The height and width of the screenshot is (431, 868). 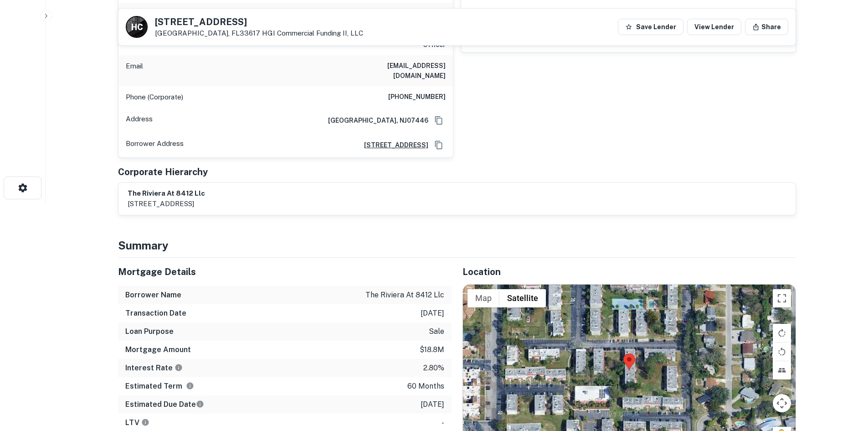 What do you see at coordinates (457, 245) in the screenshot?
I see `h4: Summary` at bounding box center [457, 245].